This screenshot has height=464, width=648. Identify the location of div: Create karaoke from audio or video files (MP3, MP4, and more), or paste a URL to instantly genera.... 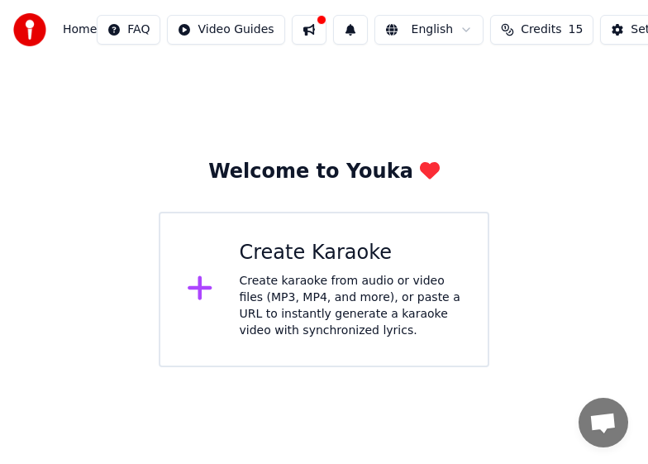
(351, 306).